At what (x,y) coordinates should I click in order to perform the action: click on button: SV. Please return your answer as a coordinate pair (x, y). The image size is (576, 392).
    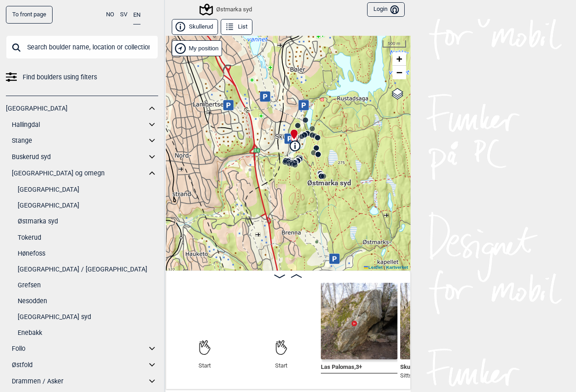
    Looking at the image, I should click on (124, 14).